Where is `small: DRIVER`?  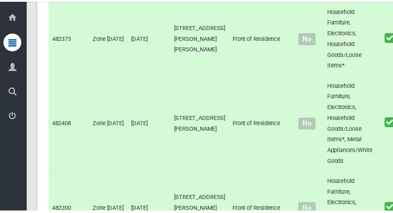 small: DRIVER is located at coordinates (362, 14).